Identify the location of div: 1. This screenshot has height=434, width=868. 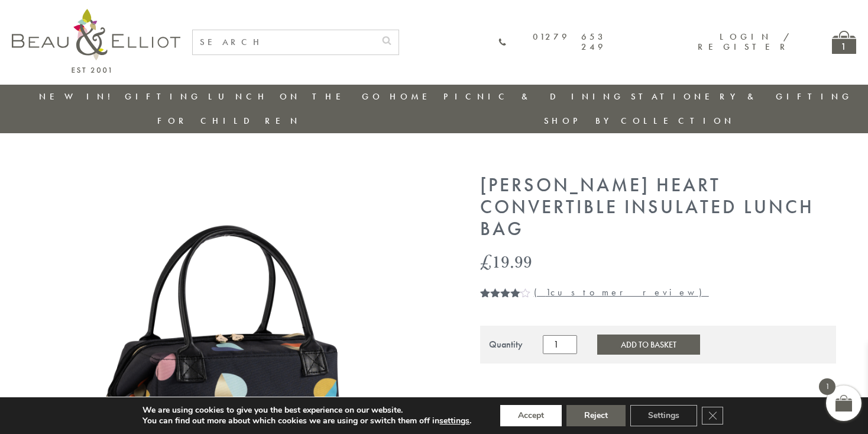
(844, 42).